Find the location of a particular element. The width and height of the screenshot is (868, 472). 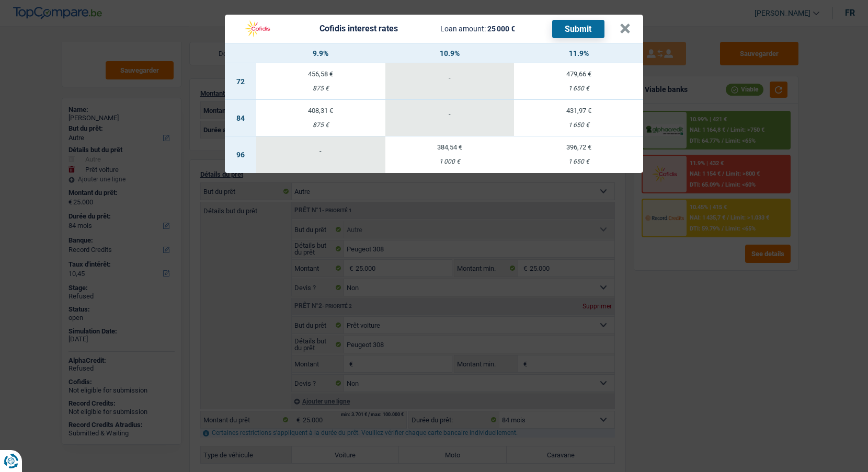

td: 84 is located at coordinates (240, 118).